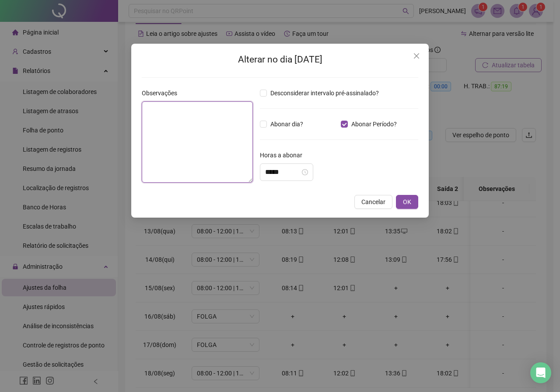 The image size is (560, 392). Describe the element at coordinates (287, 124) in the screenshot. I see `span: Abonar dia?` at that location.